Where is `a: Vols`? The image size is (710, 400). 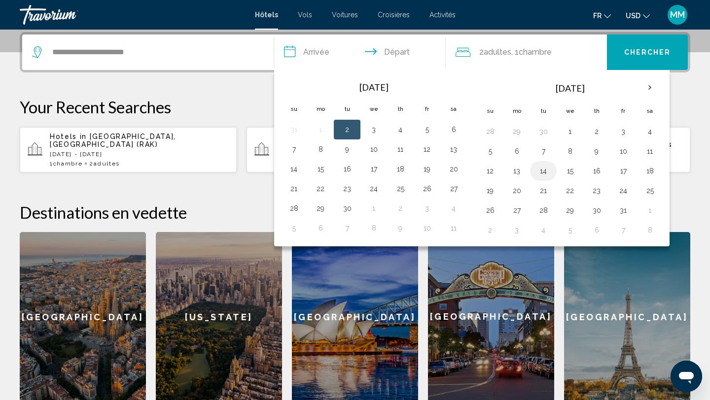 a: Vols is located at coordinates (305, 15).